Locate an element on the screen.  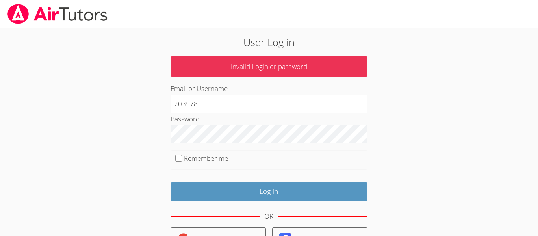
p: Invalid Login or password is located at coordinates (269, 67).